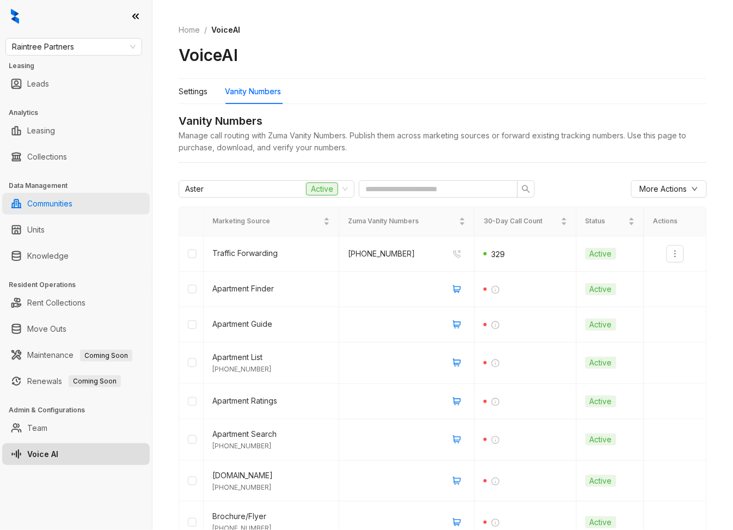 The width and height of the screenshot is (733, 530). I want to click on div: Apartment Finder, so click(271, 289).